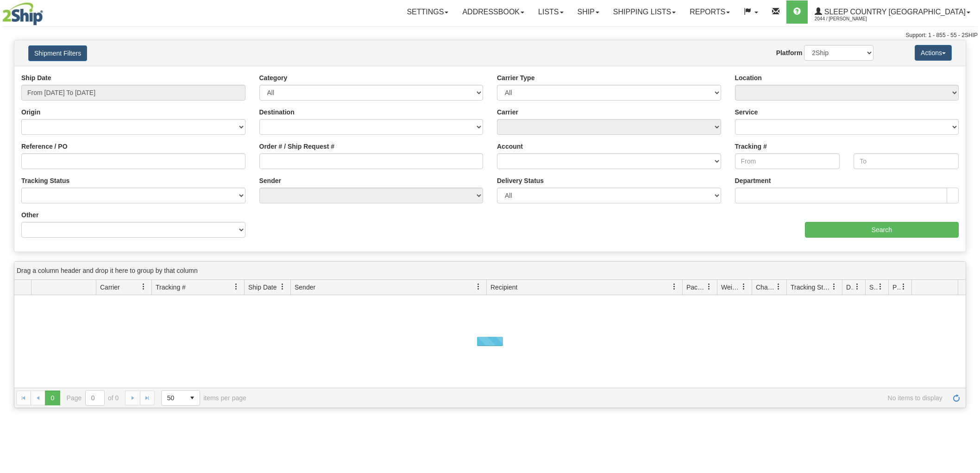 The width and height of the screenshot is (980, 473). Describe the element at coordinates (46, 181) in the screenshot. I see `label: Tracking Status` at that location.